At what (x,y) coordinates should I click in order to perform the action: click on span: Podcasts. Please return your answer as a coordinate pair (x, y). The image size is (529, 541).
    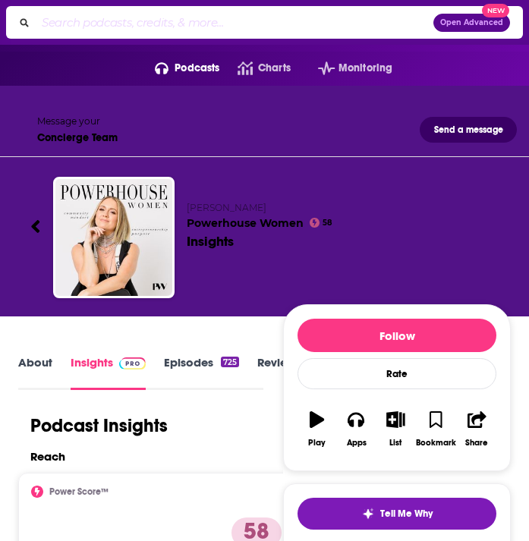
    Looking at the image, I should click on (196, 68).